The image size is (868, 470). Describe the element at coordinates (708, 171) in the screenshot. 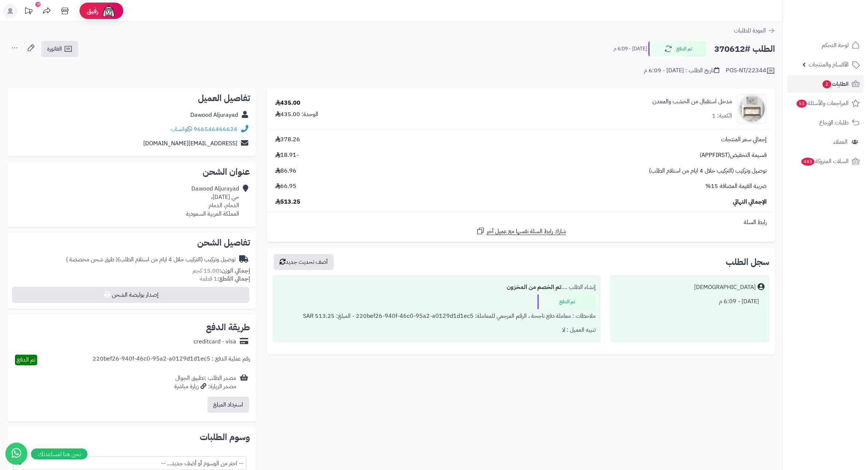

I see `span: توصيل وتركيب (التركيب خلال 4 ايام من استلام الطلب)` at that location.